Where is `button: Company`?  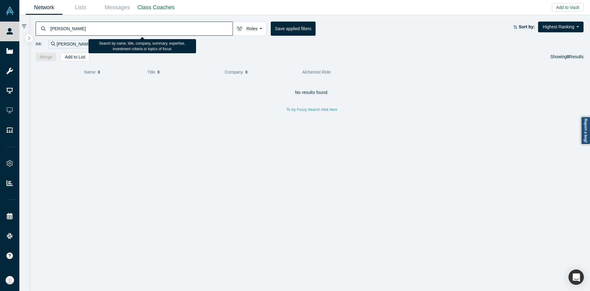 button: Company is located at coordinates (260, 72).